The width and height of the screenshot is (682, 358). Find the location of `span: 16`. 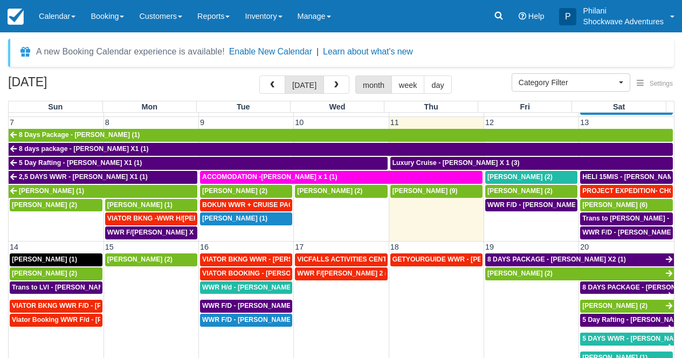

span: 16 is located at coordinates (204, 247).